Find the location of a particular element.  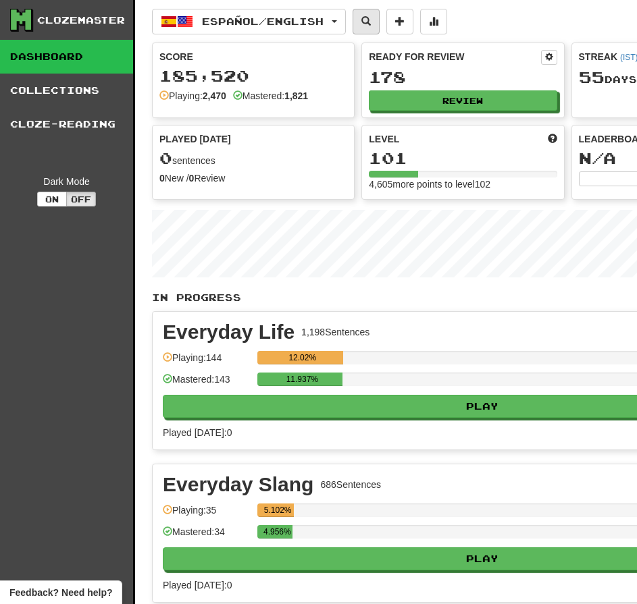

span: Español / English is located at coordinates (263, 21).